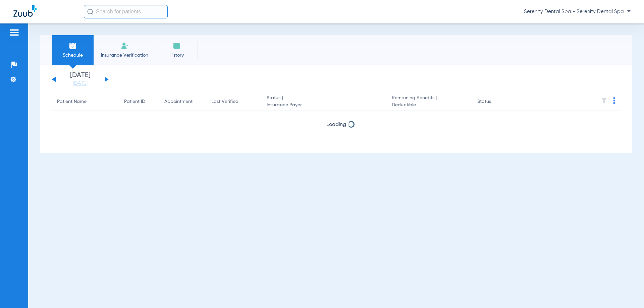 The image size is (644, 308). Describe the element at coordinates (90, 12) in the screenshot. I see `img: Search Icon` at that location.